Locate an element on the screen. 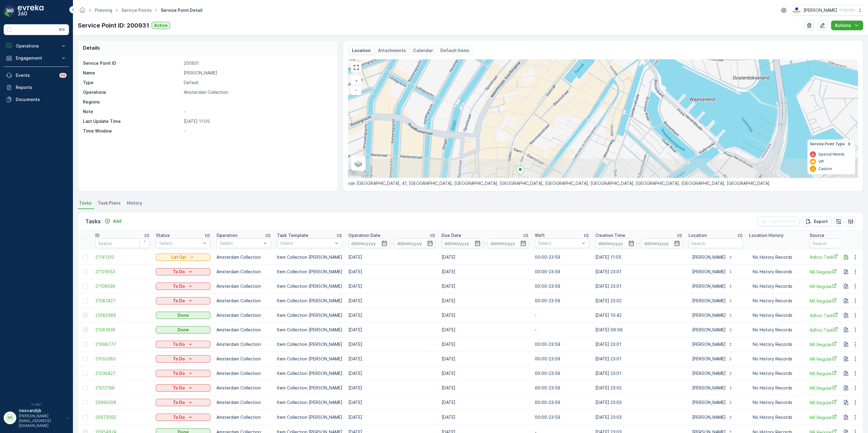  p: ⌘B is located at coordinates (62, 29).